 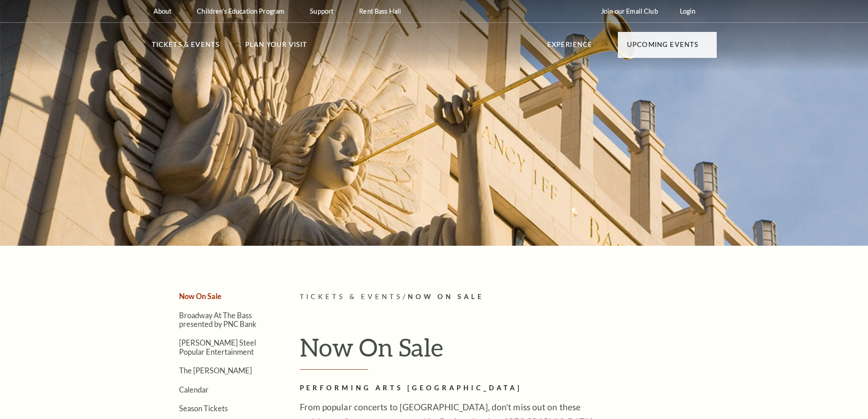 I want to click on a: Season Tickets, so click(x=203, y=407).